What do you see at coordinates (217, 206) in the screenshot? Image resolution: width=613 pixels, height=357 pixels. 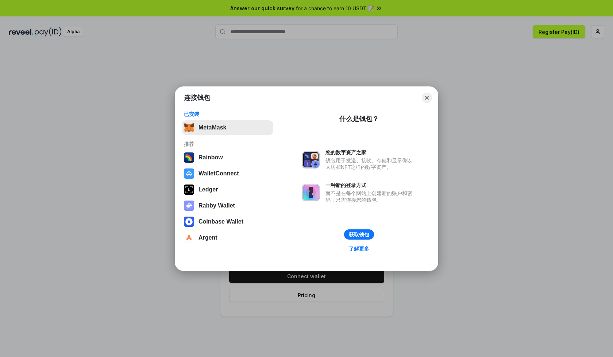 I see `div: Rabby Wallet` at bounding box center [217, 206].